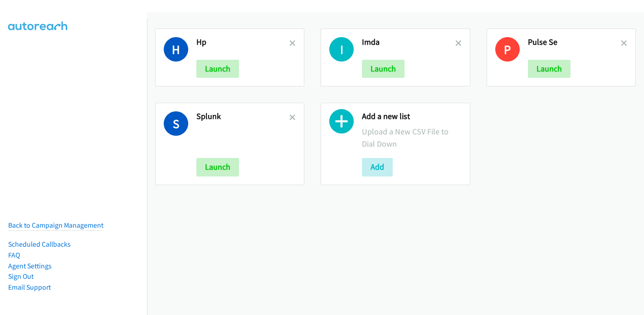 Image resolution: width=644 pixels, height=315 pixels. What do you see at coordinates (30, 266) in the screenshot?
I see `a: Agent Settings` at bounding box center [30, 266].